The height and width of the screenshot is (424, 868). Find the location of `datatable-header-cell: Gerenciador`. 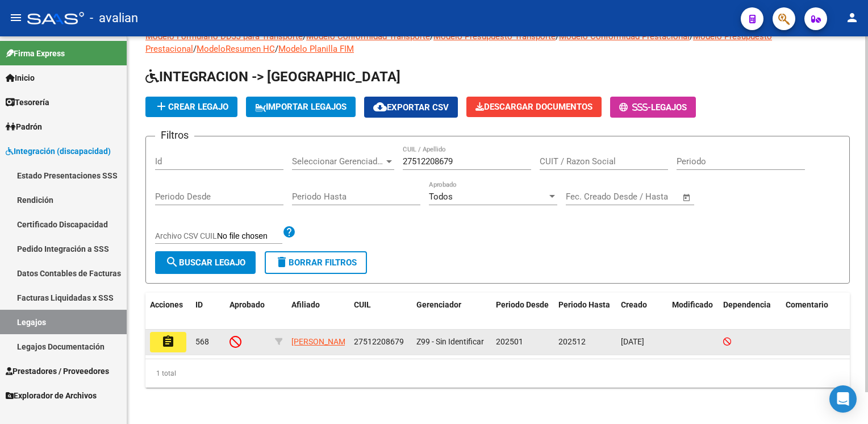

datatable-header-cell: Gerenciador is located at coordinates (451, 311).